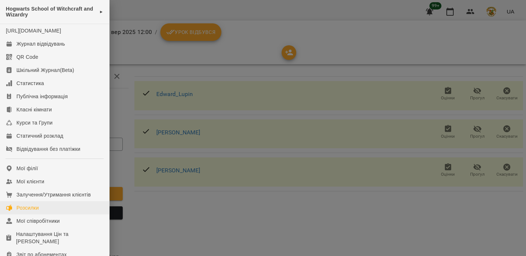 This screenshot has height=256, width=526. Describe the element at coordinates (48, 149) in the screenshot. I see `div: Відвідування без платіжки` at that location.